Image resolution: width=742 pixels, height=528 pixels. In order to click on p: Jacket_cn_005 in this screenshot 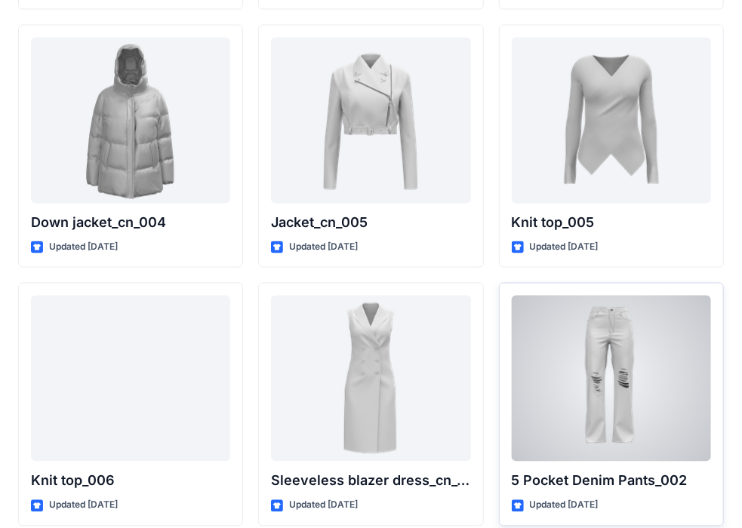, I will do `click(371, 223)`.